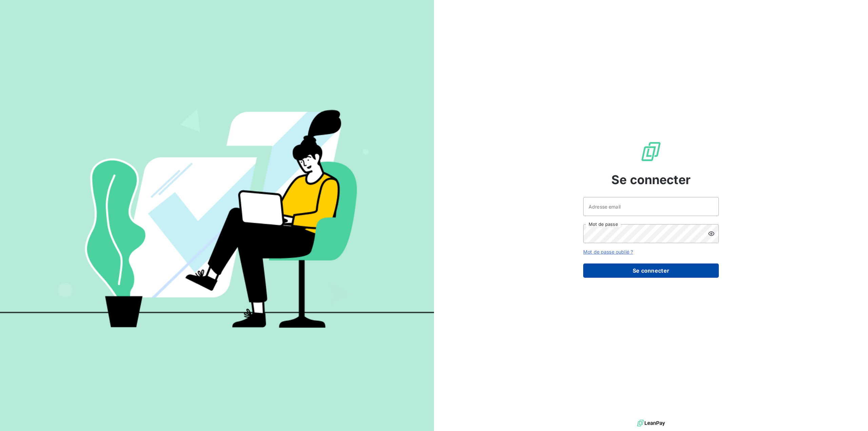  Describe the element at coordinates (650, 206) in the screenshot. I see `input: placeholder` at that location.